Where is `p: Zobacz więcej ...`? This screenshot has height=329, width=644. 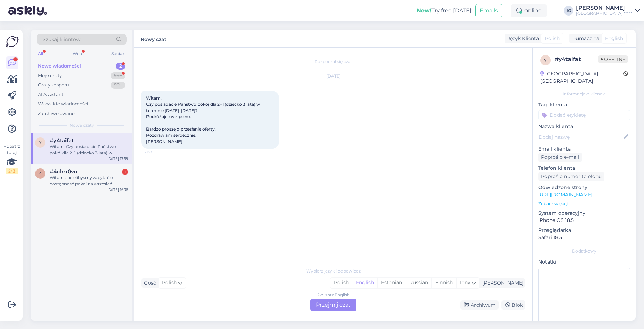
p: Zobacz więcej ... is located at coordinates (584, 203).